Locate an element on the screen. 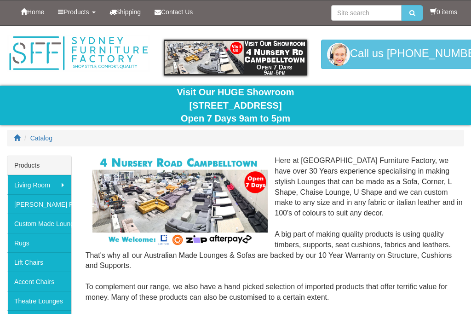 This screenshot has height=314, width=471. span: Products is located at coordinates (76, 12).